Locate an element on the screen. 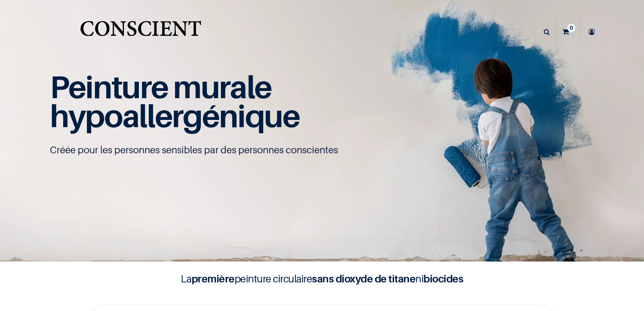  span: Logo of Conscient is located at coordinates (141, 31).